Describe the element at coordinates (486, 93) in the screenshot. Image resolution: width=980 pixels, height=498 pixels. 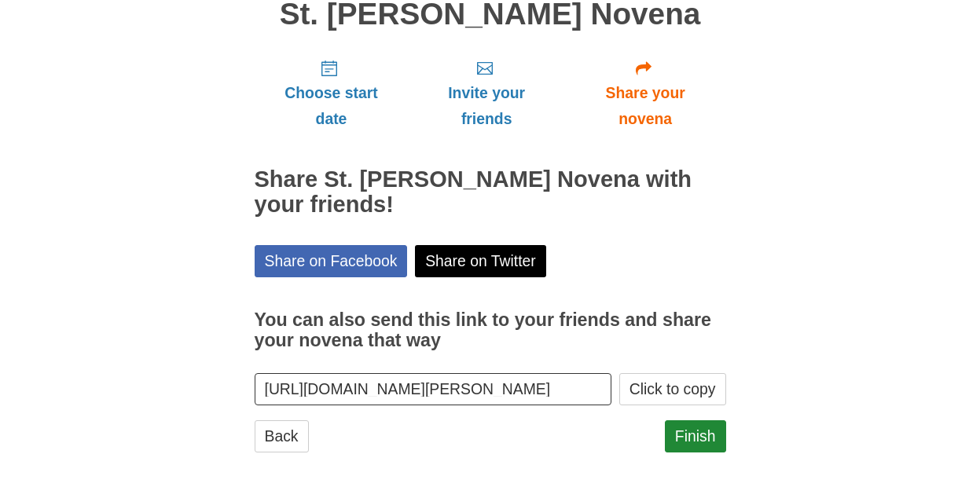
I see `a: Invite your friends` at that location.